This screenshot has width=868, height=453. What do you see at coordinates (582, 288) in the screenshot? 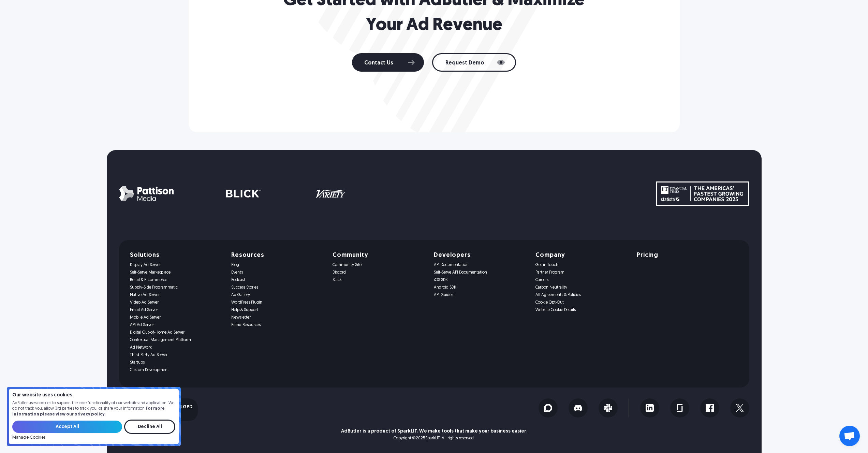
I see `a: Carbon Neutrality` at bounding box center [582, 288].